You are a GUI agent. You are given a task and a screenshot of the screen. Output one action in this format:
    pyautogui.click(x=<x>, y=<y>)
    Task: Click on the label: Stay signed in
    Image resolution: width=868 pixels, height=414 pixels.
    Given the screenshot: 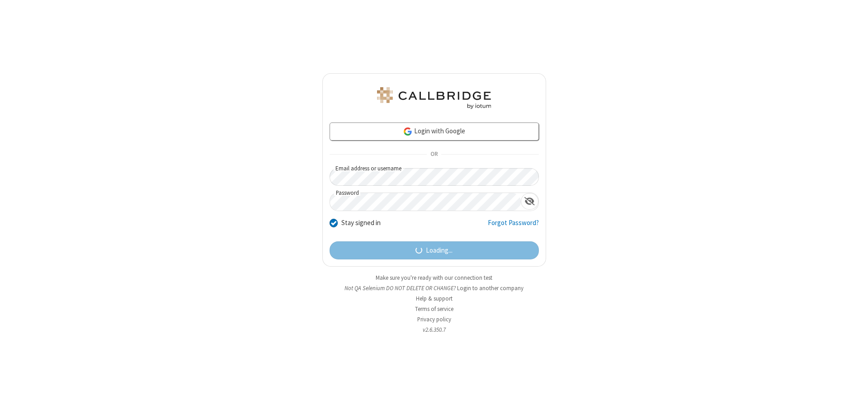 What is the action you would take?
    pyautogui.click(x=360, y=222)
    